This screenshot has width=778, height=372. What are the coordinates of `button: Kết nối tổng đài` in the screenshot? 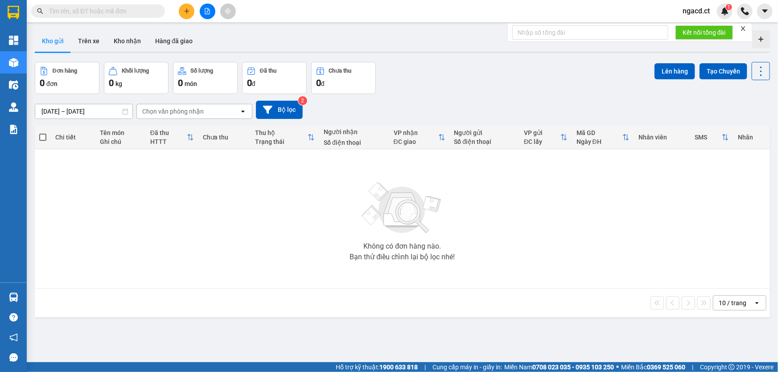 It's located at (704, 33).